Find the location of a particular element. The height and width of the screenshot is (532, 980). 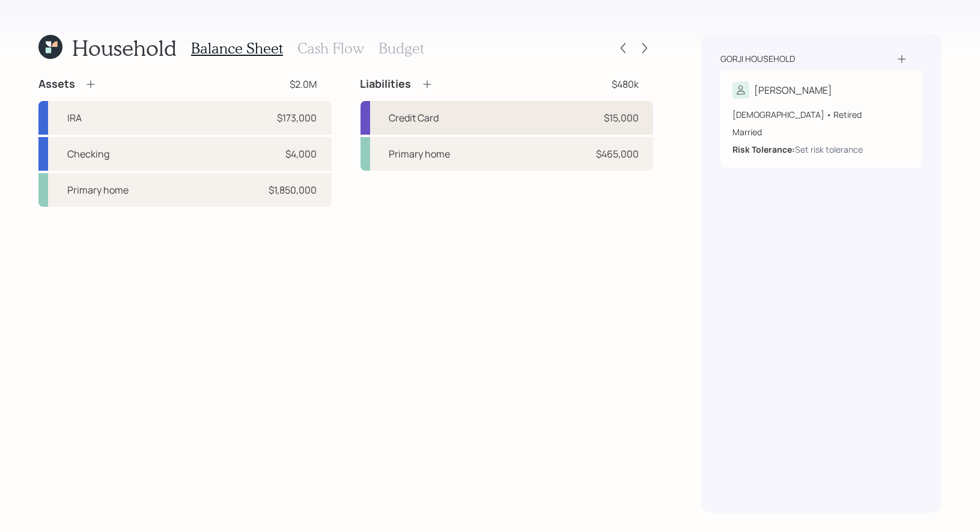

div: $465,000 is located at coordinates (617, 154).